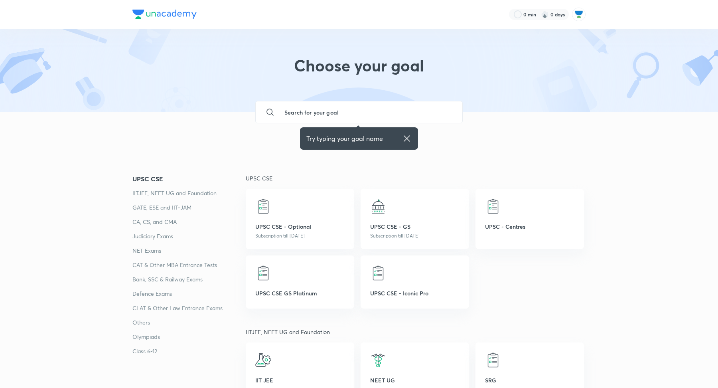 This screenshot has height=388, width=718. I want to click on img: UPSC - Centres, so click(493, 206).